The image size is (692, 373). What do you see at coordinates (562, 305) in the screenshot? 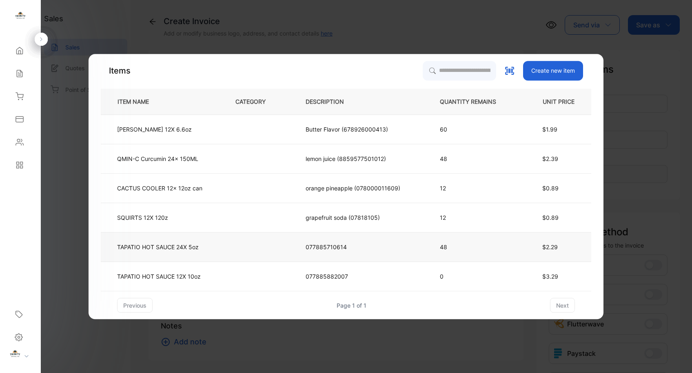
I see `button: next` at bounding box center [562, 305].